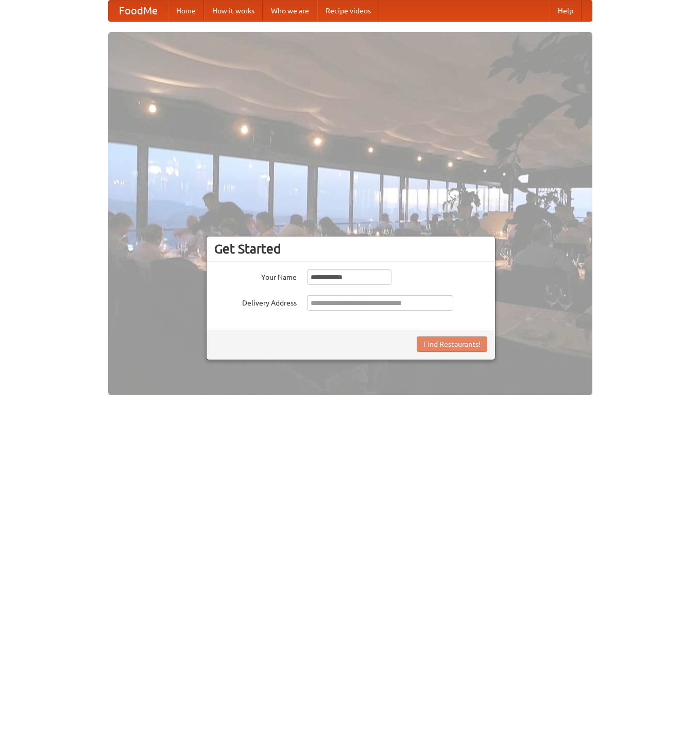 Image resolution: width=700 pixels, height=729 pixels. I want to click on h3: Get Started, so click(351, 249).